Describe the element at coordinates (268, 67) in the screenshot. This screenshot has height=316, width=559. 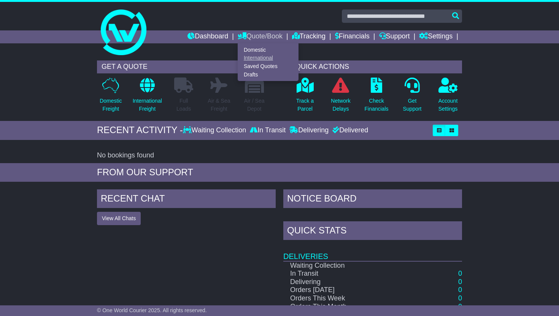
I see `a: Saved Quotes` at that location.